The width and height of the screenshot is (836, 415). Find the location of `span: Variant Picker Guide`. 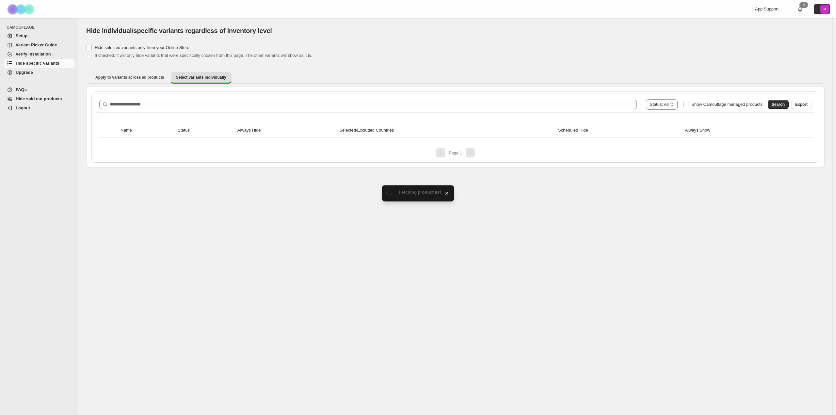

span: Variant Picker Guide is located at coordinates (36, 45).